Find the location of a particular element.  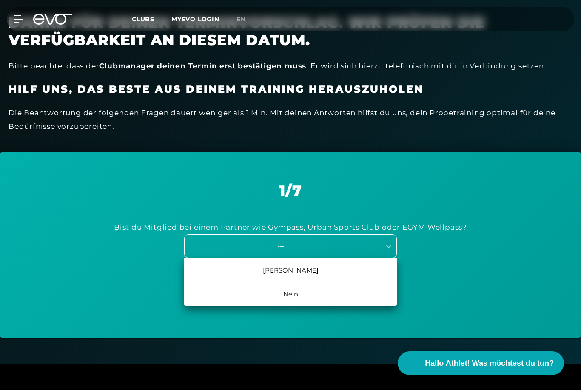

h3: Hilf uns, das beste aus deinem Training herauszuholen is located at coordinates (291, 89).